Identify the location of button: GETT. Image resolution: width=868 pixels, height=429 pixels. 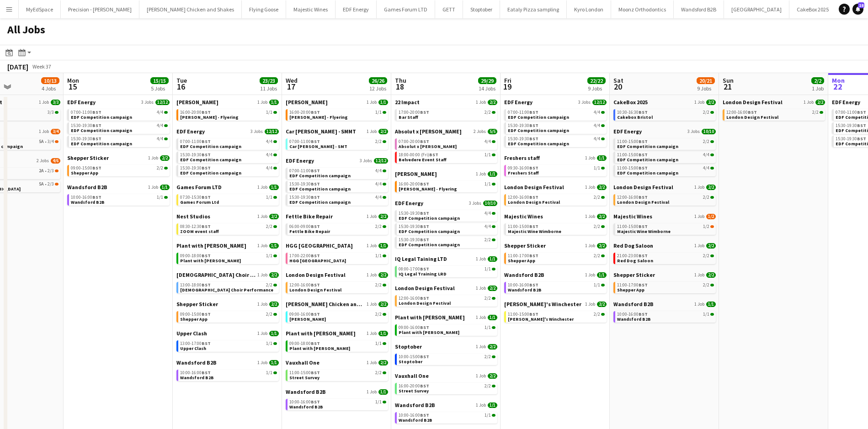
(449, 9).